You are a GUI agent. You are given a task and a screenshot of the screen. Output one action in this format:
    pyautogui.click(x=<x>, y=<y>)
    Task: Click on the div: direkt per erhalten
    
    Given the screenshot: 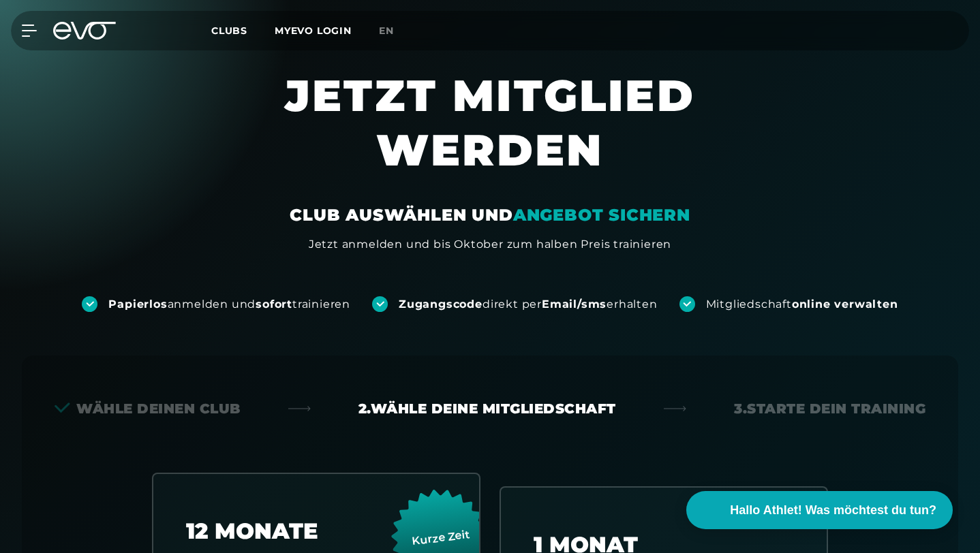 What is the action you would take?
    pyautogui.click(x=527, y=304)
    